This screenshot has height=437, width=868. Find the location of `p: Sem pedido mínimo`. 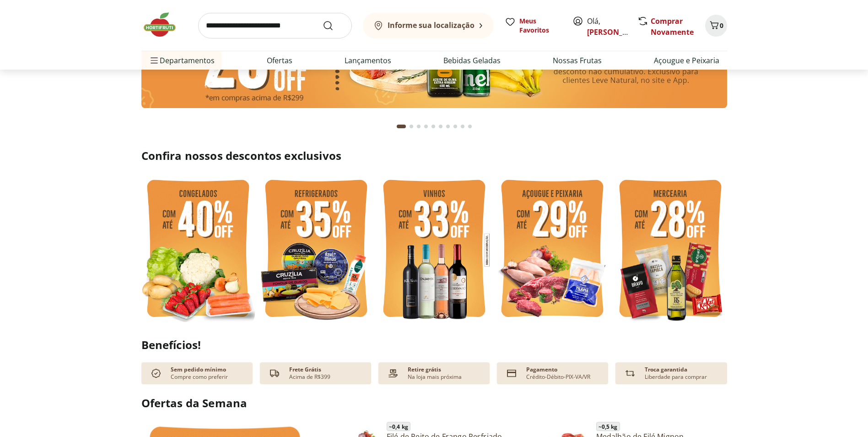

p: Sem pedido mínimo is located at coordinates (198, 370).